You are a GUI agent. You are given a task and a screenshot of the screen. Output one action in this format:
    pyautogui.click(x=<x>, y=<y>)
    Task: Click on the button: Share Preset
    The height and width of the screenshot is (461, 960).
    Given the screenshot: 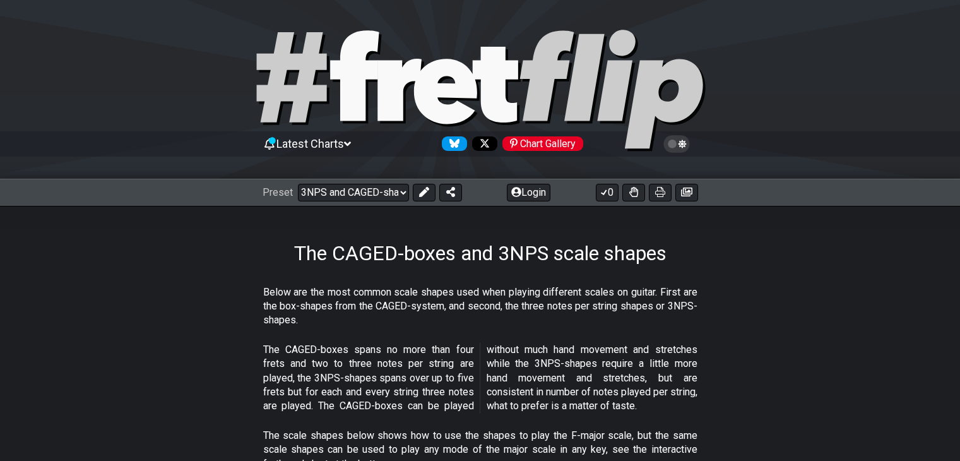 What is the action you would take?
    pyautogui.click(x=451, y=193)
    